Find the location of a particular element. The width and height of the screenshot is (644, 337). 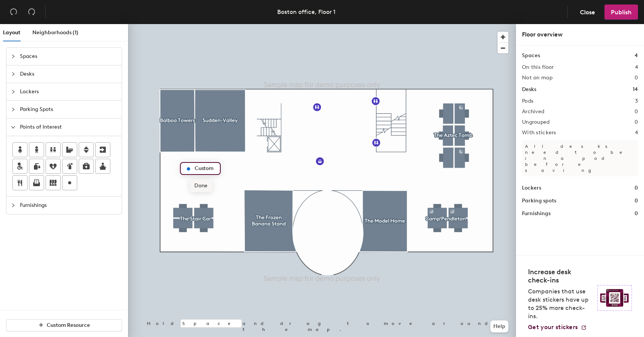

span: Layout is located at coordinates (12, 32).